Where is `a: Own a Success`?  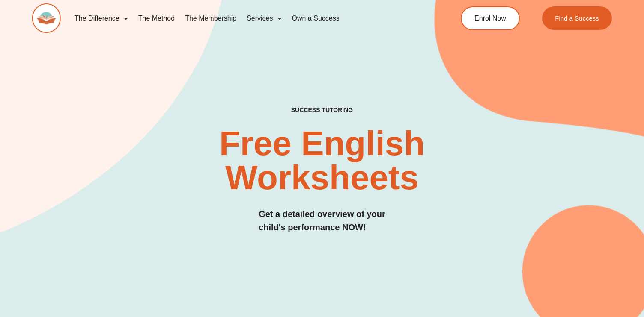
a: Own a Success is located at coordinates (315, 18).